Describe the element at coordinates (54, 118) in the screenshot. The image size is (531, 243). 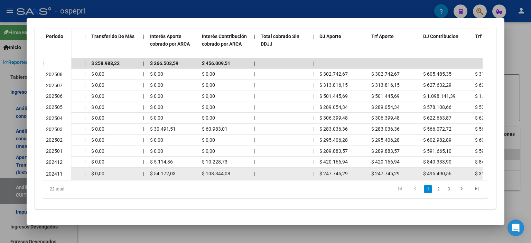
I see `span: 202504` at that location.